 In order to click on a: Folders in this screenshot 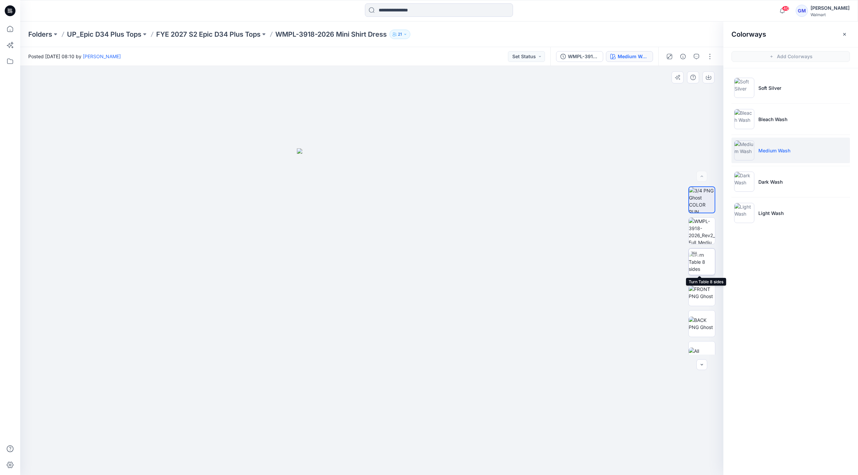, I will do `click(40, 34)`.